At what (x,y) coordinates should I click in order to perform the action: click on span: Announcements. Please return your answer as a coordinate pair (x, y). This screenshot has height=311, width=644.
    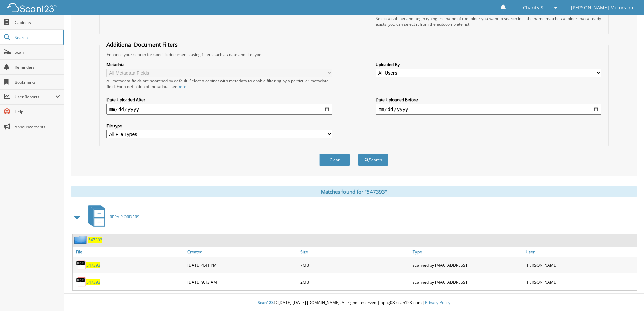
    Looking at the image, I should click on (37, 126).